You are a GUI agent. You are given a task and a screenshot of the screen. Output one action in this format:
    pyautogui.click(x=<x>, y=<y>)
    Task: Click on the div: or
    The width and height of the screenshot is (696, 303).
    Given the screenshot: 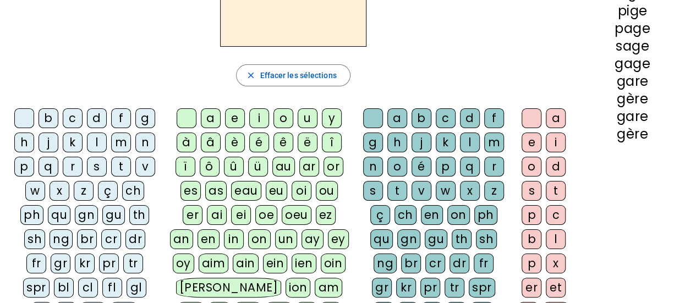 What is the action you would take?
    pyautogui.click(x=334, y=167)
    